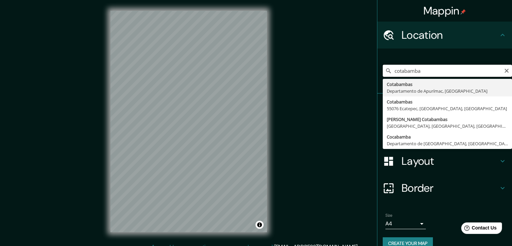 Image resolution: width=512 pixels, height=246 pixels. I want to click on div: Pins, so click(445, 107).